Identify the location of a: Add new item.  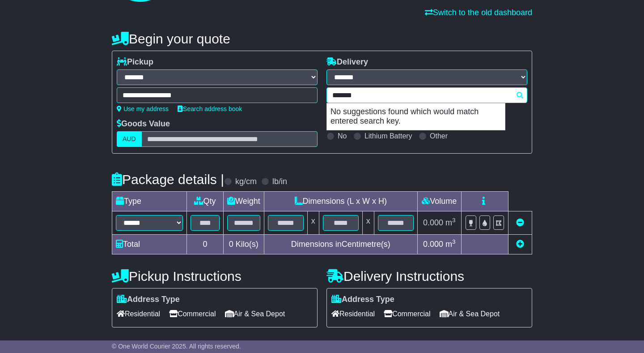
(520, 244).